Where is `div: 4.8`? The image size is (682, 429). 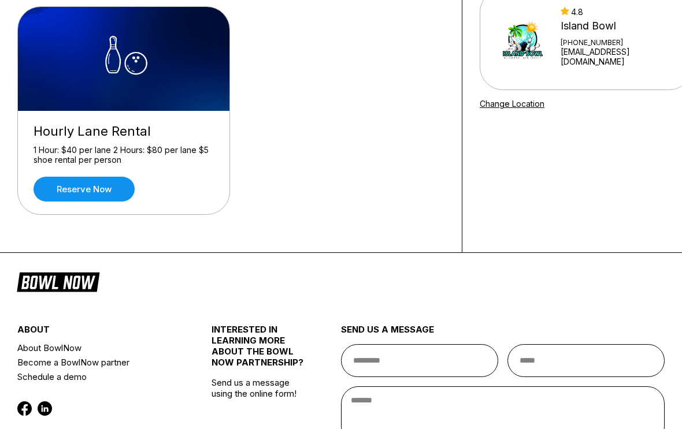
div: 4.8 is located at coordinates (618, 12).